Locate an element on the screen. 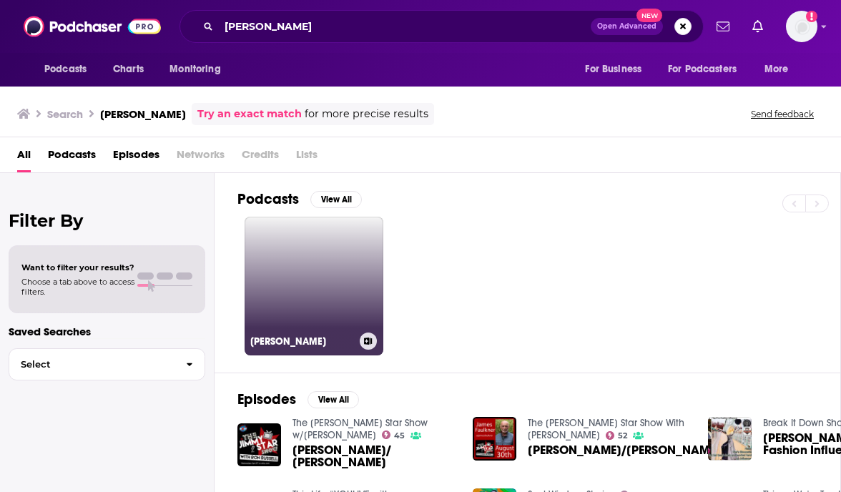  a: 52 is located at coordinates (617, 436).